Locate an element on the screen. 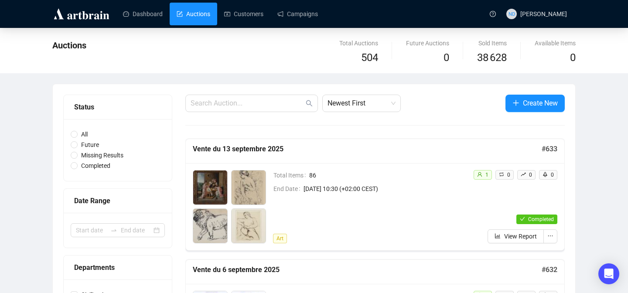 The height and width of the screenshot is (293, 628). span: 1 is located at coordinates (487, 175).